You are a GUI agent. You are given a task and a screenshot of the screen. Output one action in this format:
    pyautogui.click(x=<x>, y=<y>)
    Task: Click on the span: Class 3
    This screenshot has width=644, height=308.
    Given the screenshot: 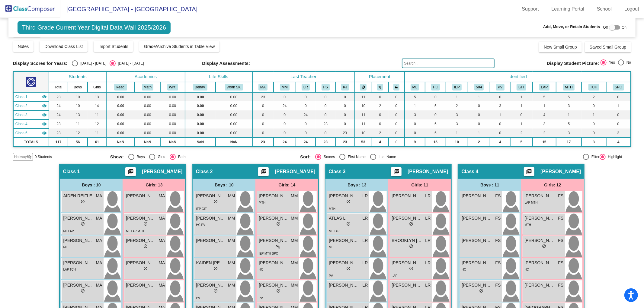 What is the action you would take?
    pyautogui.click(x=337, y=171)
    